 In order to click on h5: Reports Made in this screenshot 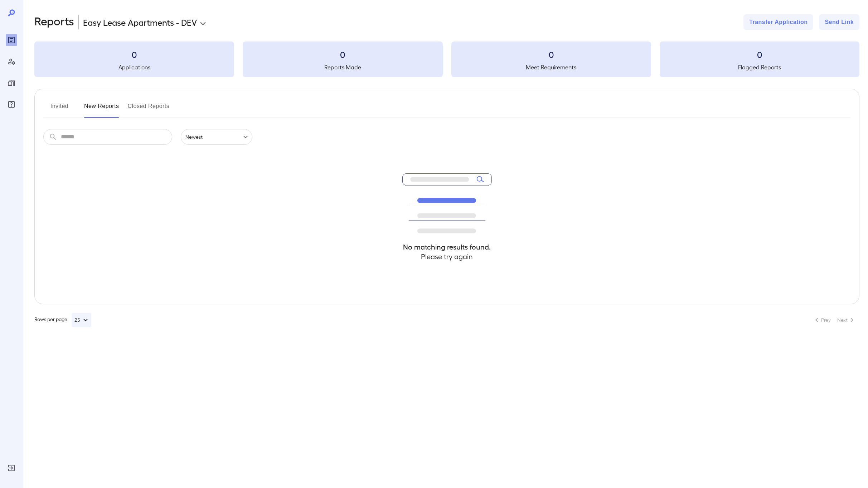, I will do `click(342, 67)`.